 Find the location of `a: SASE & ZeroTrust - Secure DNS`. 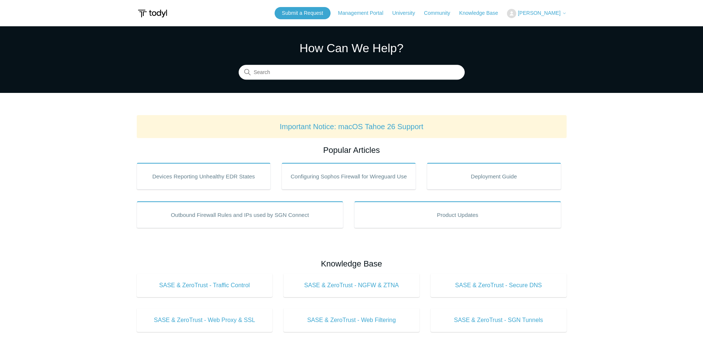

a: SASE & ZeroTrust - Secure DNS is located at coordinates (498, 286).